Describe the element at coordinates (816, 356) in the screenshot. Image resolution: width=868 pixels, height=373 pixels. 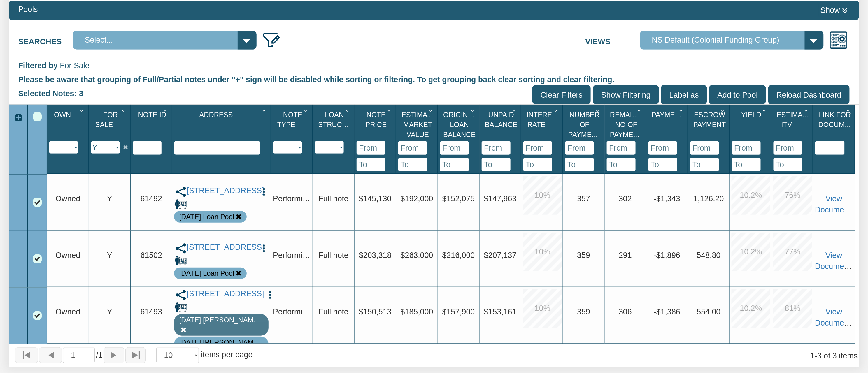
I see `abbr: through` at that location.